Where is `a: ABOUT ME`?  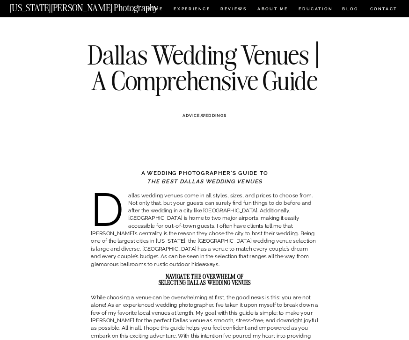
a: ABOUT ME is located at coordinates (273, 10).